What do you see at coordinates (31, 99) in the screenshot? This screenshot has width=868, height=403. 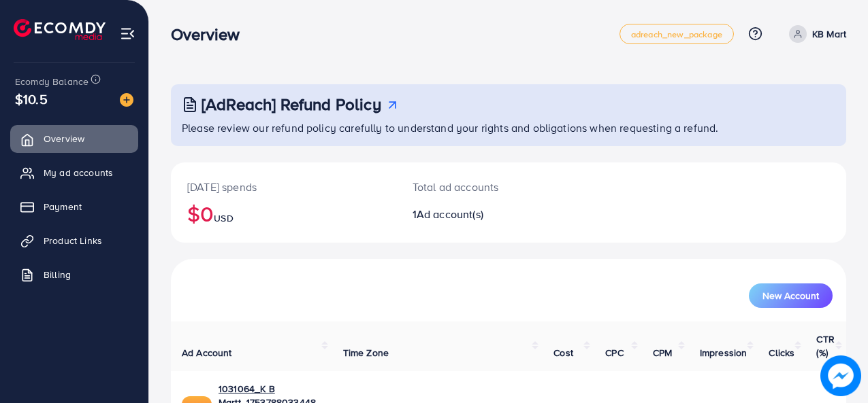 I see `span: $10.5` at bounding box center [31, 99].